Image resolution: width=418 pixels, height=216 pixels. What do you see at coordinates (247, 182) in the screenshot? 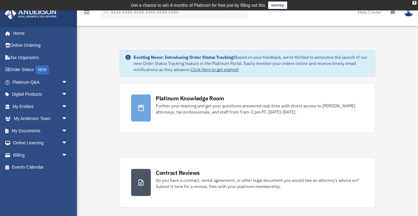
I see `a: Contract Reviews Do you have a contract, rental agreement, or other legal document you would like...` at bounding box center [247, 182].